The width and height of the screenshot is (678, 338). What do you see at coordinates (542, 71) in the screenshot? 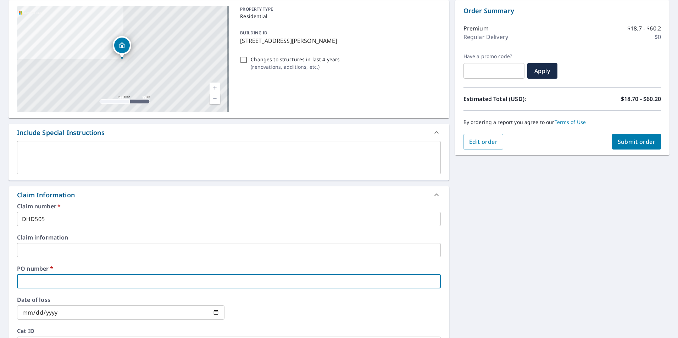
I see `span: Apply` at bounding box center [542, 71].